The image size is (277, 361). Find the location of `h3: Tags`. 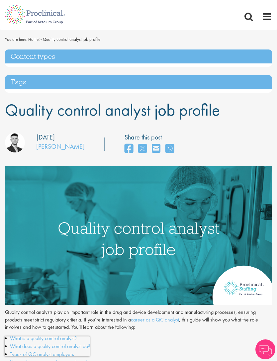

h3: Tags is located at coordinates (139, 82).